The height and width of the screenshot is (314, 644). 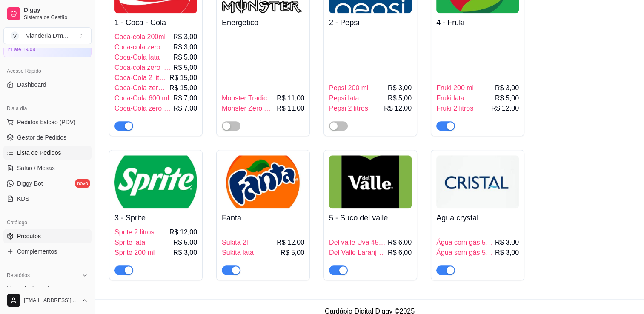 I want to click on a: Salão / Mesas, so click(x=47, y=168).